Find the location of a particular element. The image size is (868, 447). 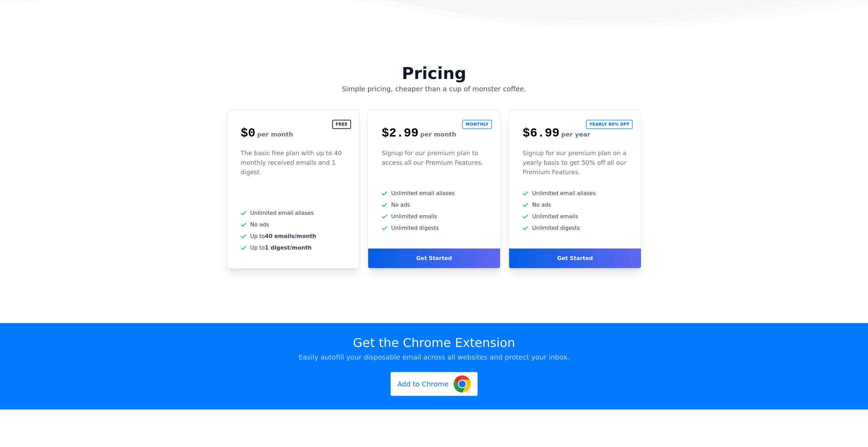

span: $0 is located at coordinates (248, 133).